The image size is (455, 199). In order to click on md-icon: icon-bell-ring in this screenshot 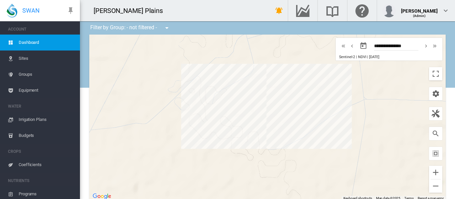, I will do `click(279, 11)`.